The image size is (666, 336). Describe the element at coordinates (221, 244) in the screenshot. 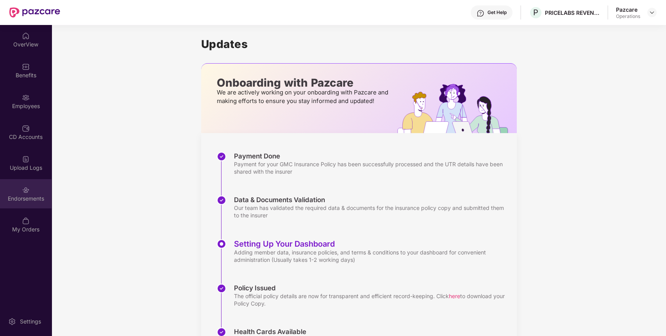

I see `img: svg+xml;base64,PHN2ZyBpZD0iU3RlcC1BY3RpdmUtMzJ4MzIiIHhtbG5zPSJodHRwOi8vd3d3LnczLm9yZy8yMDAwL3N2Zy...` at that location.